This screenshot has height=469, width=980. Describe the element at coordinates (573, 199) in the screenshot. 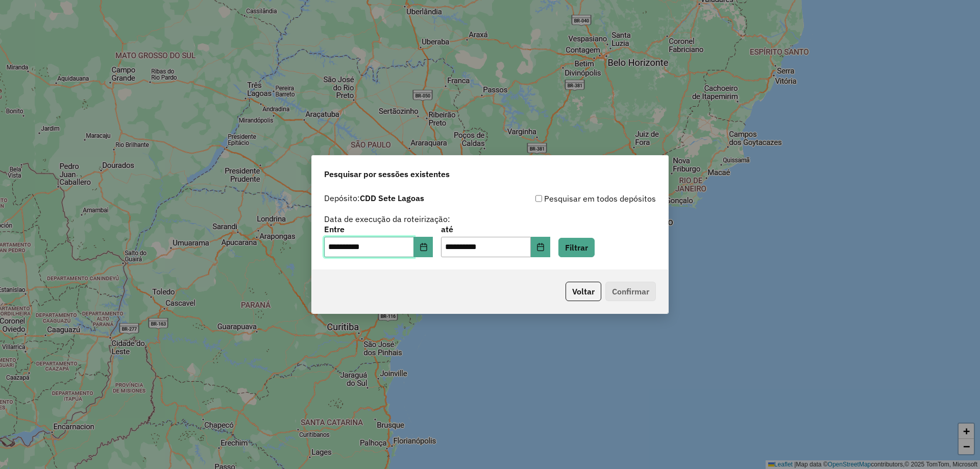

I see `div: Pesquisar em todos depósitos` at that location.